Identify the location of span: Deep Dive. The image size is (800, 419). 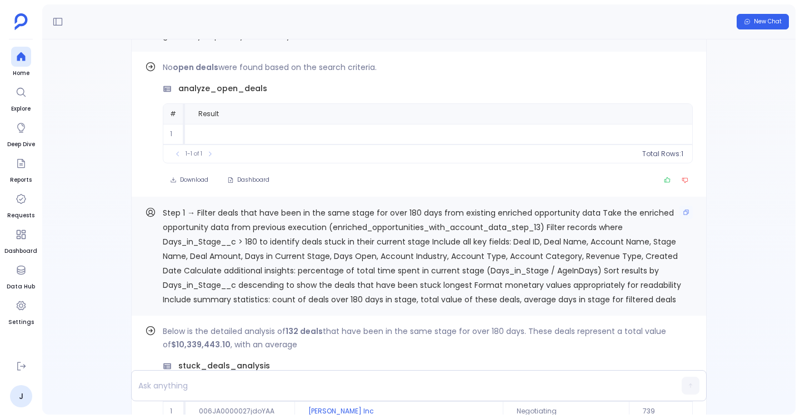
(21, 145).